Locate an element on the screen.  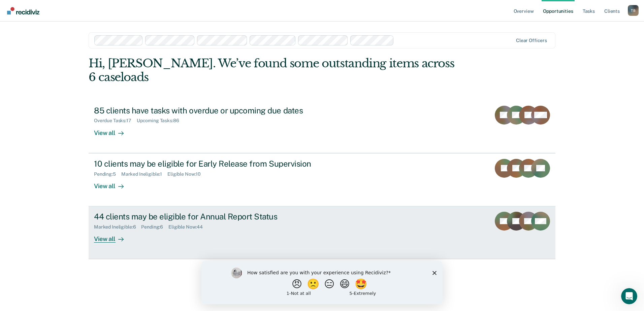
div: 10 clients may be eligible for Early Release from Supervision is located at coordinates (212, 163).